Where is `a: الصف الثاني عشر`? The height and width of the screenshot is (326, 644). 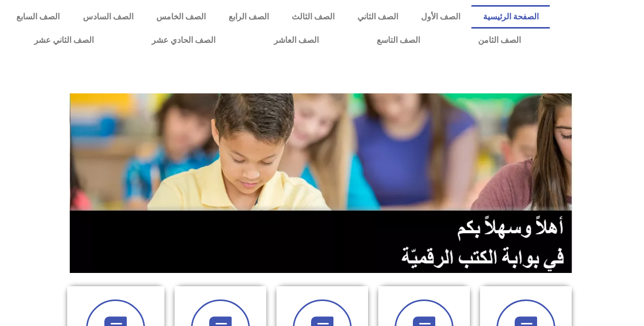 a: الصف الثاني عشر is located at coordinates (64, 41).